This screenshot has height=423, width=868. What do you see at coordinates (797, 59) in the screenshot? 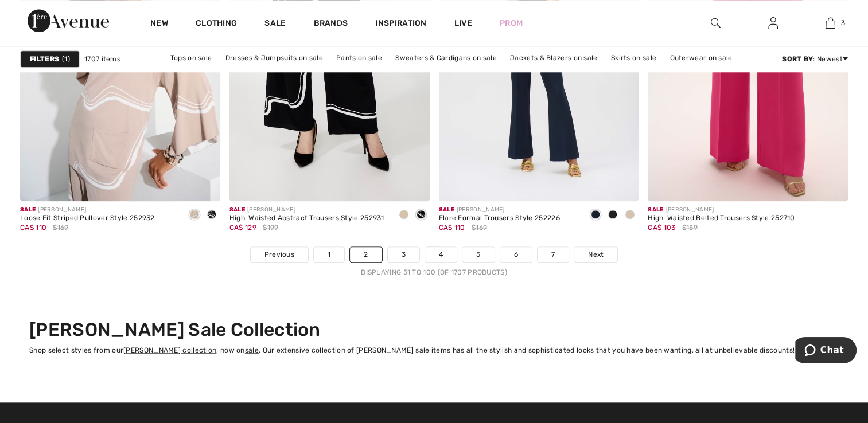
I see `strong: Sort By` at bounding box center [797, 59].